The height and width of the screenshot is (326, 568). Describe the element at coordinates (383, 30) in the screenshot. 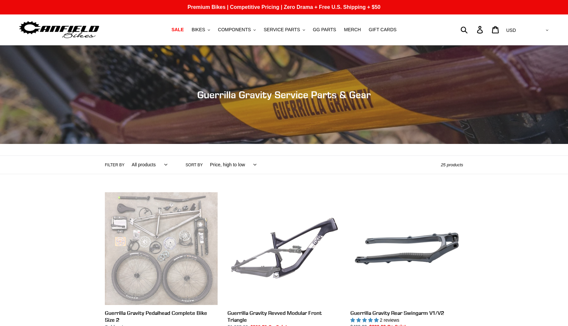

I see `a: GIFT CARDS` at that location.